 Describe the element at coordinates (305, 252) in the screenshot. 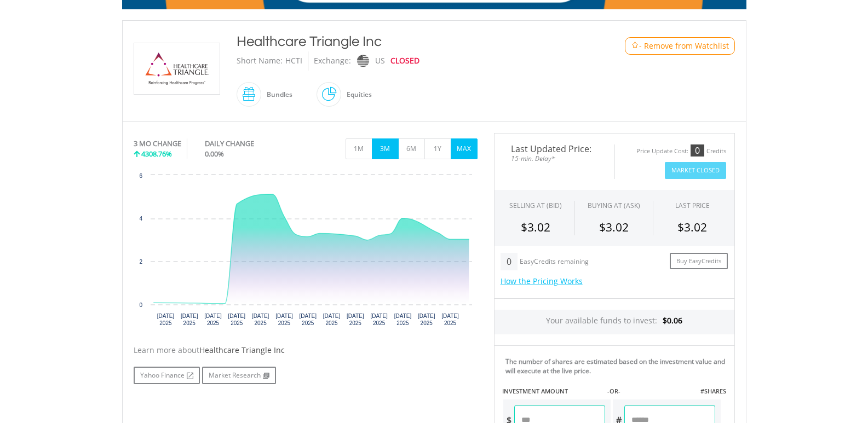

I see `svg: Interactive chart` at that location.